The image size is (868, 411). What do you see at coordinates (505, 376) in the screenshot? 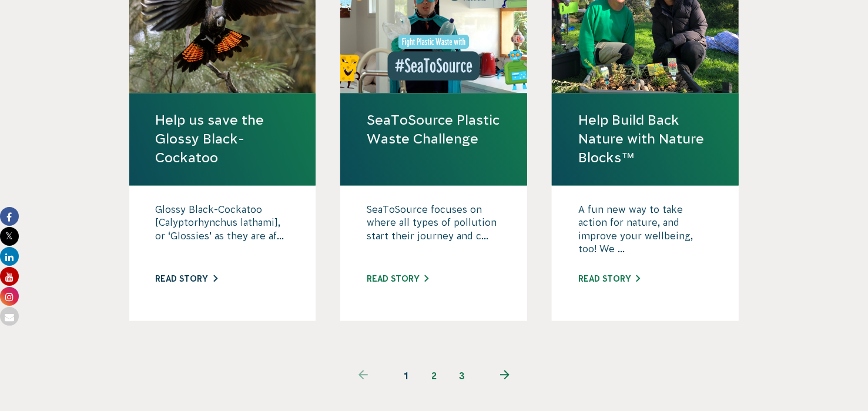
I see `a: Next page` at bounding box center [505, 376].